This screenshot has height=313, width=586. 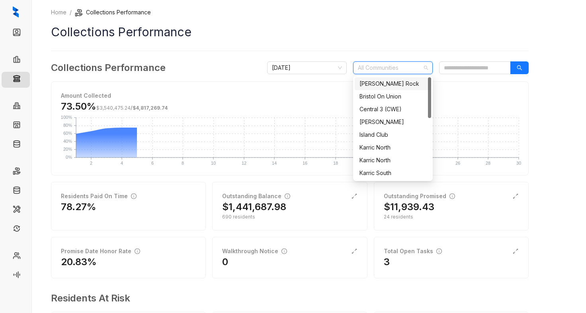 What do you see at coordinates (256, 196) in the screenshot?
I see `div: Outstanding Balance` at bounding box center [256, 196].